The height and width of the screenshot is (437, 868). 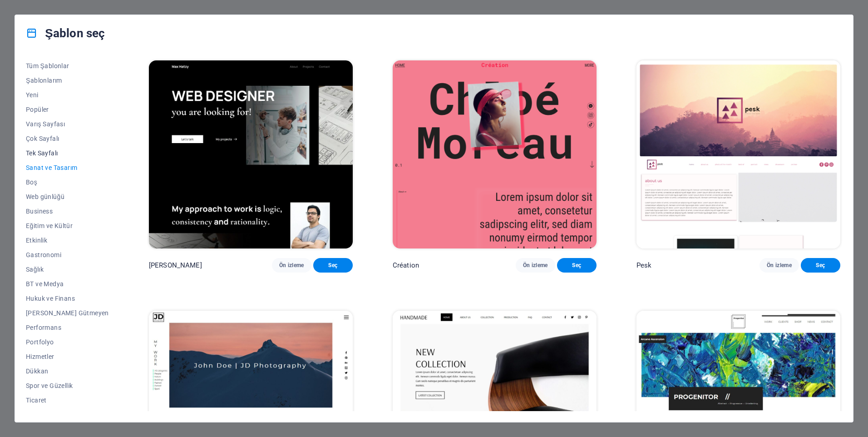 What do you see at coordinates (251, 154) in the screenshot?
I see `img: Max Hatzy` at bounding box center [251, 154].